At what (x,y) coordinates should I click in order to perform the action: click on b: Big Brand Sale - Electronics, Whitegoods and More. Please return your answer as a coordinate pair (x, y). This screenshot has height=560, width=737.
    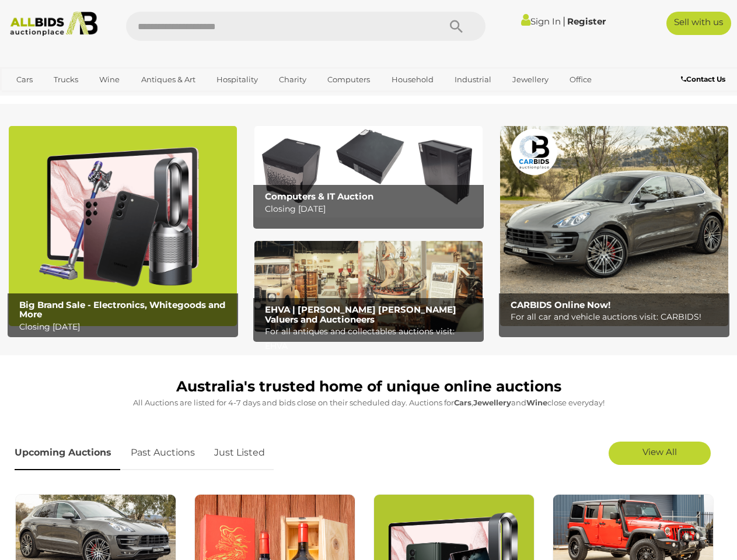
    Looking at the image, I should click on (122, 310).